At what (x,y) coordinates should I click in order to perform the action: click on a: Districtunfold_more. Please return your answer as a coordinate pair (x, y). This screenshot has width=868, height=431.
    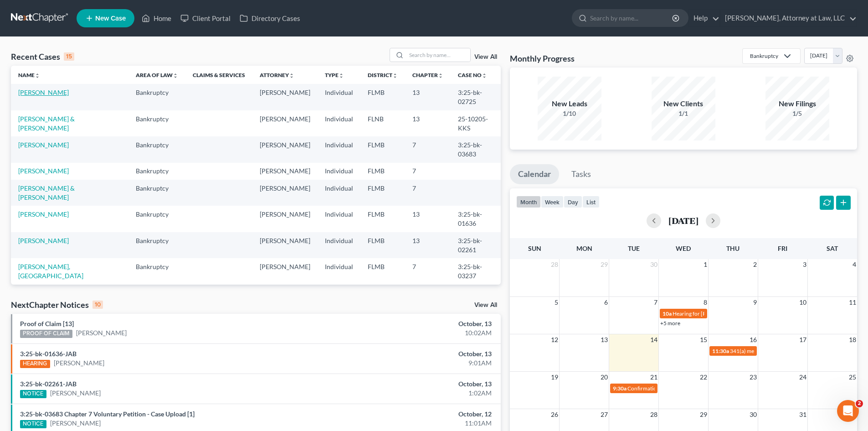
    Looking at the image, I should click on (383, 75).